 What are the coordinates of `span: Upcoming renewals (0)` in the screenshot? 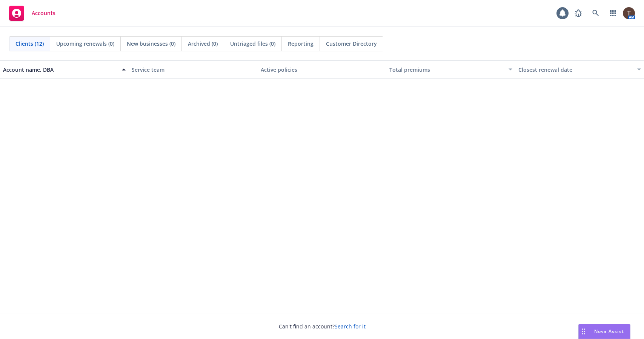 It's located at (85, 43).